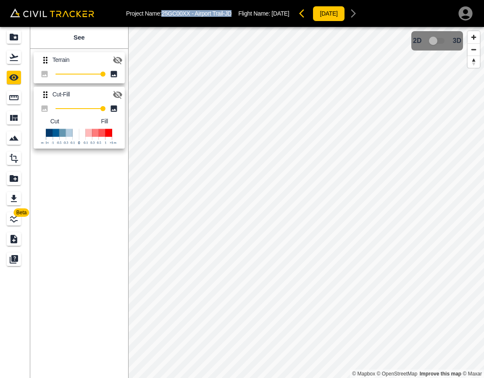  I want to click on span: 3D, so click(458, 41).